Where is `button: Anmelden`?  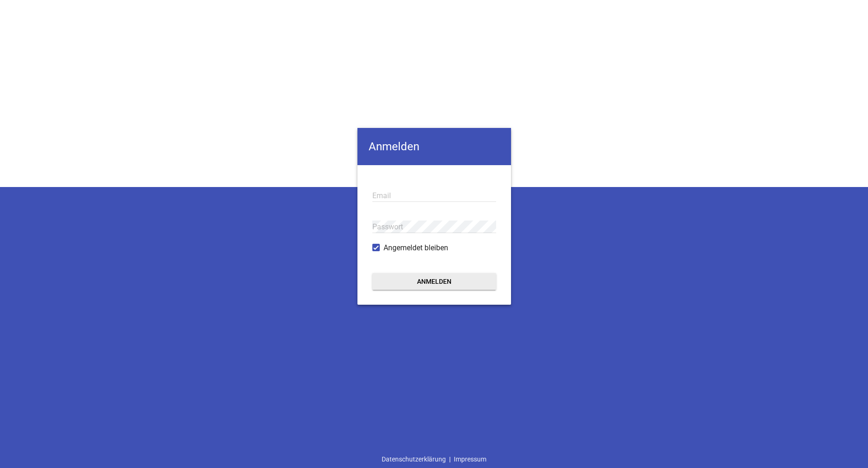
button: Anmelden is located at coordinates (434, 281).